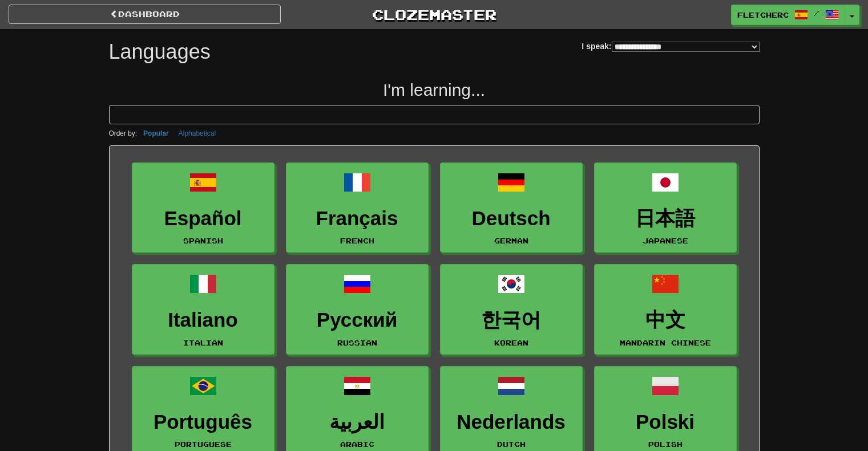 Image resolution: width=868 pixels, height=451 pixels. What do you see at coordinates (160, 52) in the screenshot?
I see `h1: Languages` at bounding box center [160, 52].